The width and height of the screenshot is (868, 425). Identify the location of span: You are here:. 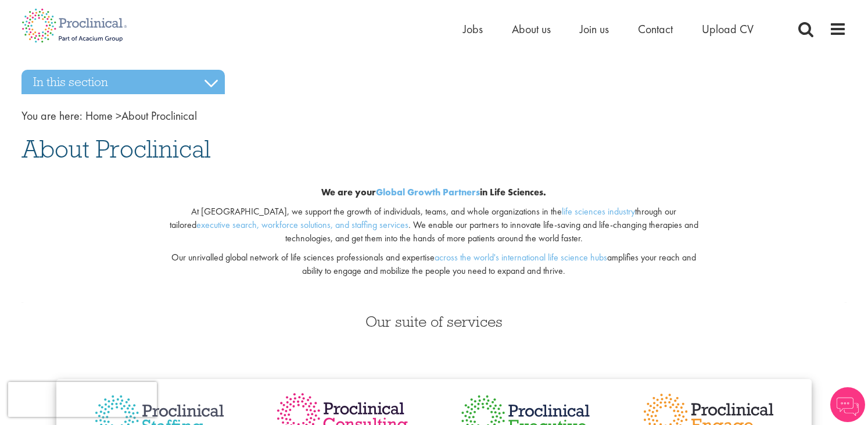
(51, 116).